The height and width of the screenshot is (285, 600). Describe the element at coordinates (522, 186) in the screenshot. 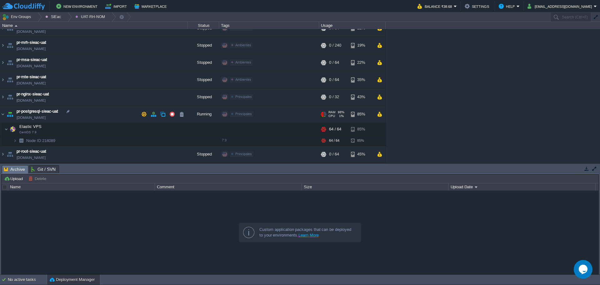

I see `div: Upload Date` at that location.